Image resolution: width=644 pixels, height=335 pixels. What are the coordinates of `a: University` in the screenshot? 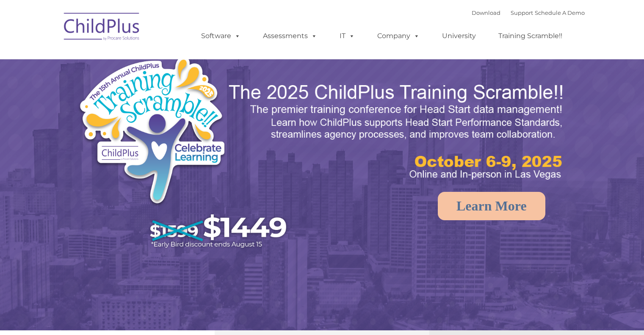 It's located at (459, 36).